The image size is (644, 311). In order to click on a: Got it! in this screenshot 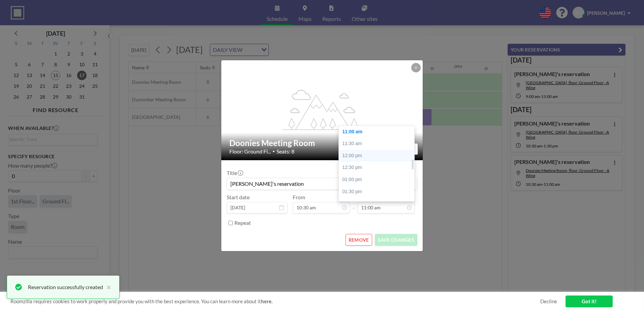, I will do `click(589, 301)`.